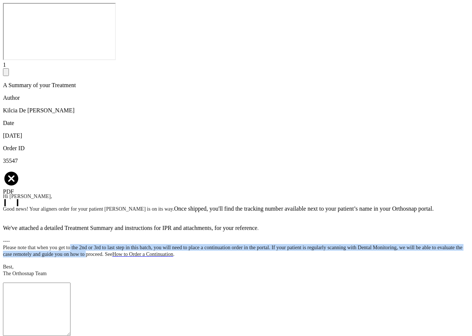  Describe the element at coordinates (236, 161) in the screenshot. I see `p: 35547` at that location.